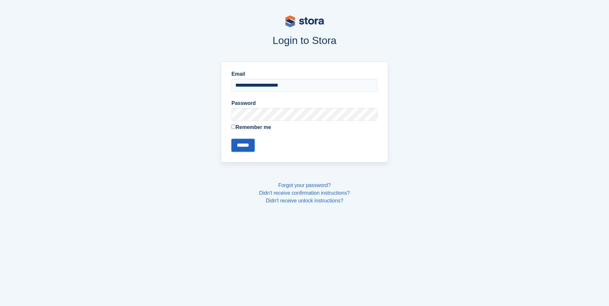  Describe the element at coordinates (304, 193) in the screenshot. I see `a: Didn't receive confirmation instructions?` at that location.